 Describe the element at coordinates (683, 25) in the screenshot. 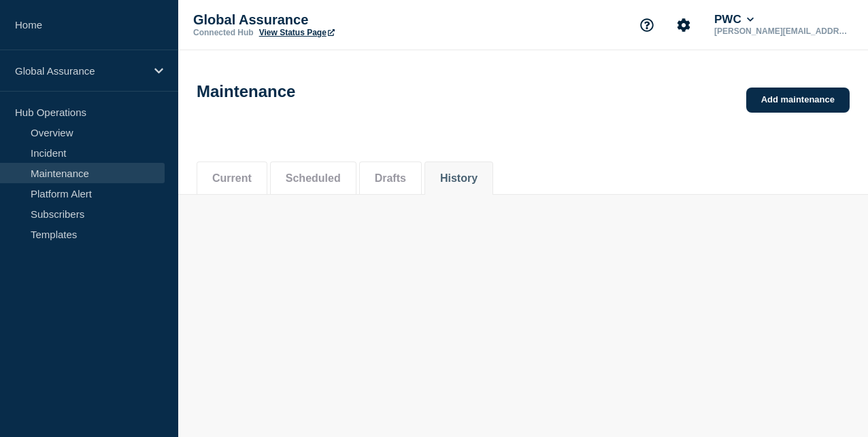

I see `button: Account settings` at that location.